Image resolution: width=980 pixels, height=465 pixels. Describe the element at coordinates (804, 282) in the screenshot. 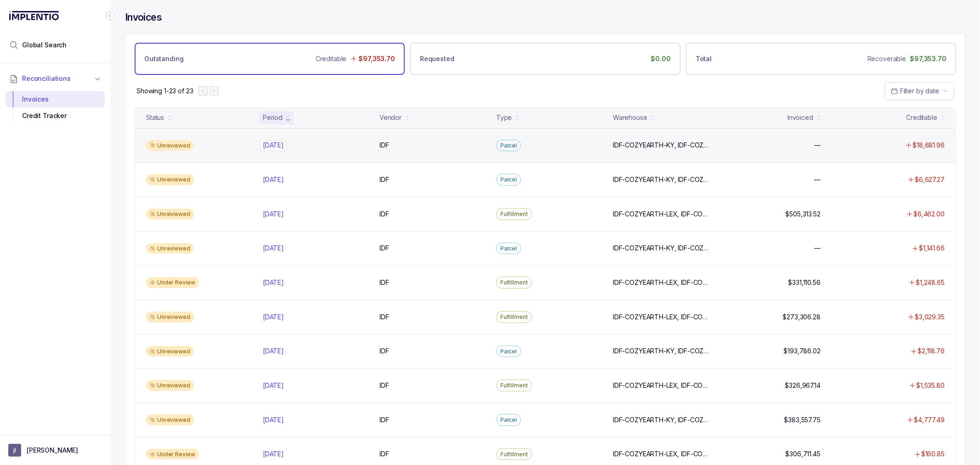

I see `p: $331,110.56` at that location.